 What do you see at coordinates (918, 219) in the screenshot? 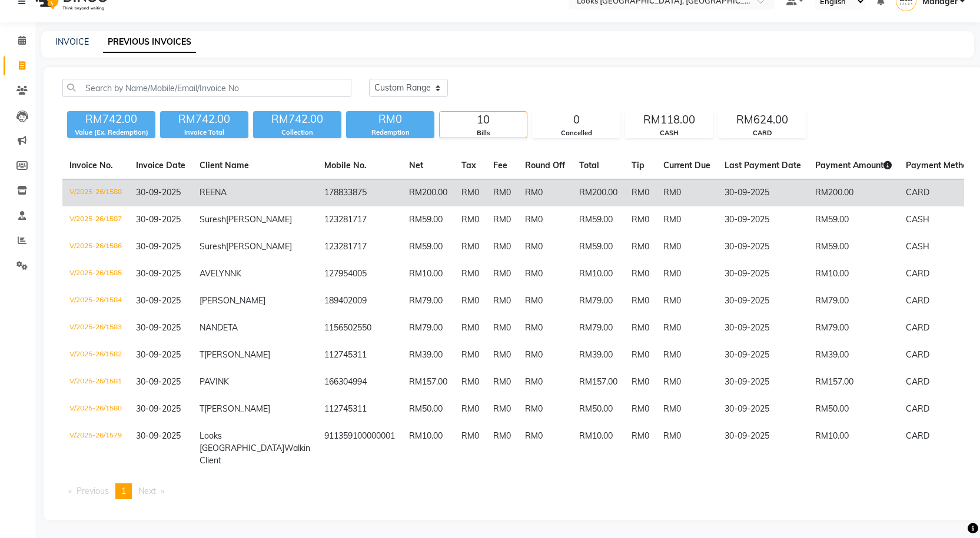
I see `span: CASH` at bounding box center [918, 219].